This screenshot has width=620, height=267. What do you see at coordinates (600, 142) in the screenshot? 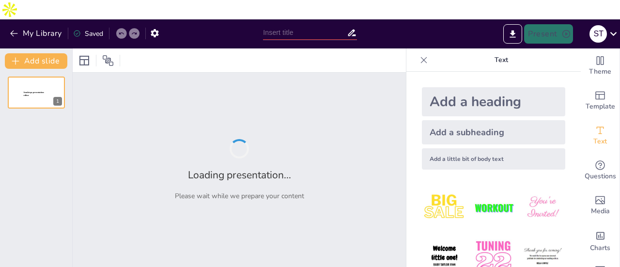
I see `span: Text` at bounding box center [600, 142].